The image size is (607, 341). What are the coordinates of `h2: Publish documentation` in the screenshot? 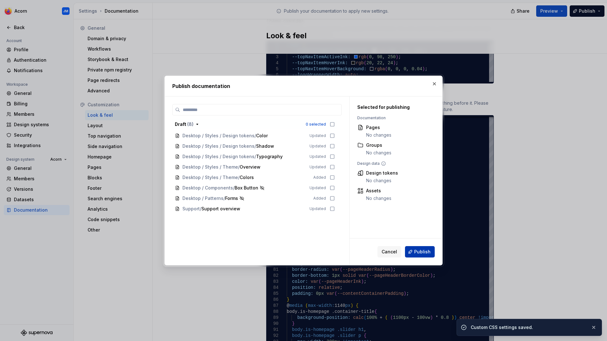 It's located at (304, 86).